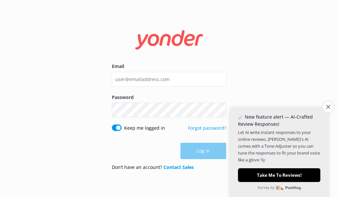 The height and width of the screenshot is (197, 338). What do you see at coordinates (207, 128) in the screenshot?
I see `a: Forgot password?` at bounding box center [207, 128].